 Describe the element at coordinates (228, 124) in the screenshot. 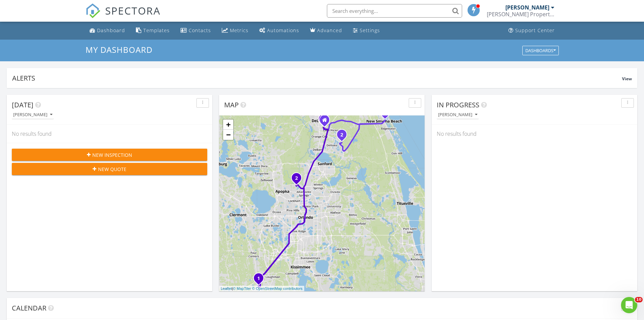

I see `a: Zoom in` at that location.